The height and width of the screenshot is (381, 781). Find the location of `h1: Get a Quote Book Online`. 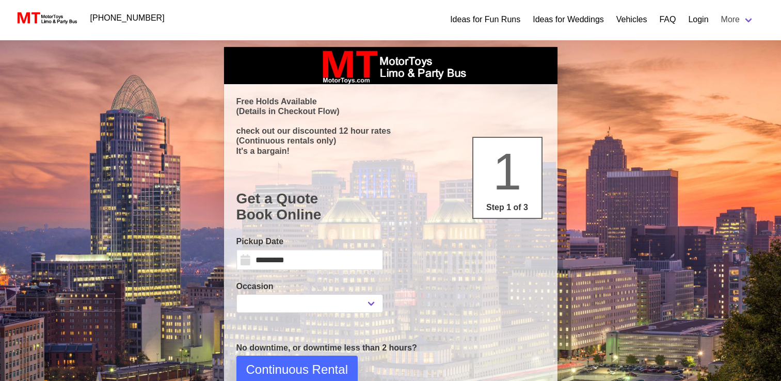

h1: Get a Quote Book Online is located at coordinates (391, 206).